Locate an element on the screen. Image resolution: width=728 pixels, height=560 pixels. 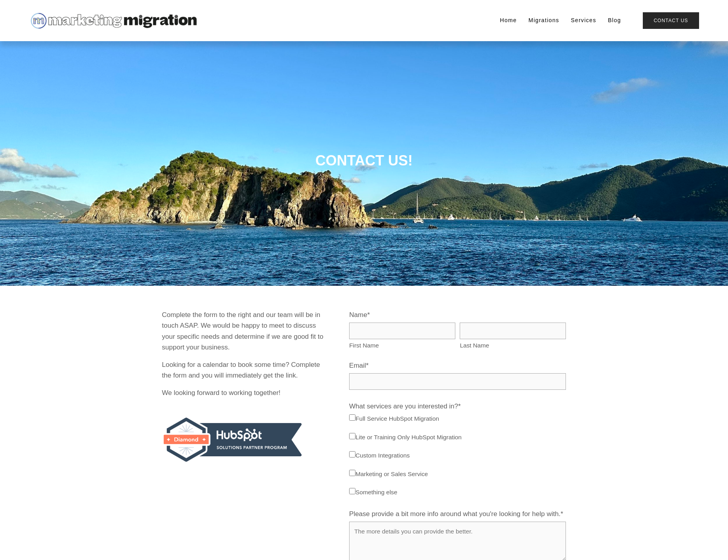
p: Looking for a calendar to book some time? Complete the form and you will immediately get the link. is located at coordinates (245, 371).